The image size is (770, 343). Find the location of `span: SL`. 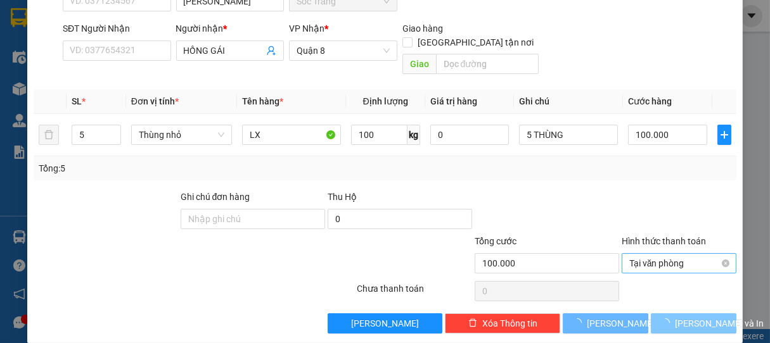

span: SL is located at coordinates (77, 101).